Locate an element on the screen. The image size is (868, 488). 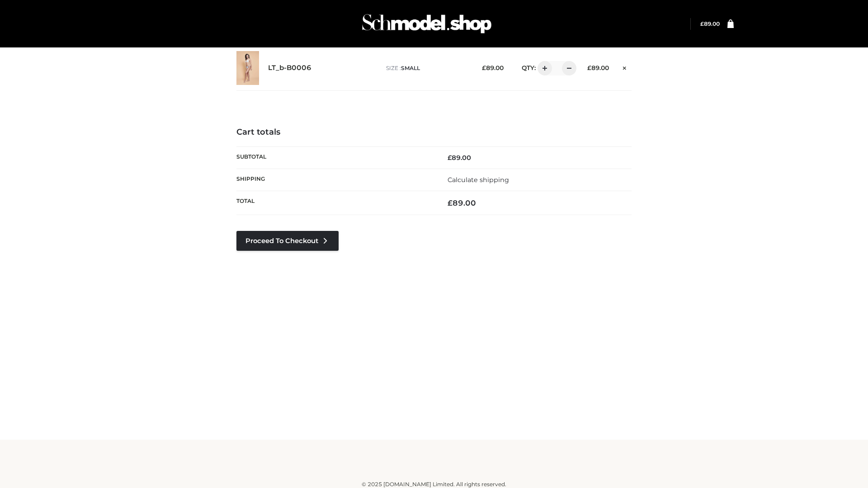
img: Schmodel Admin 964 is located at coordinates (427, 24).